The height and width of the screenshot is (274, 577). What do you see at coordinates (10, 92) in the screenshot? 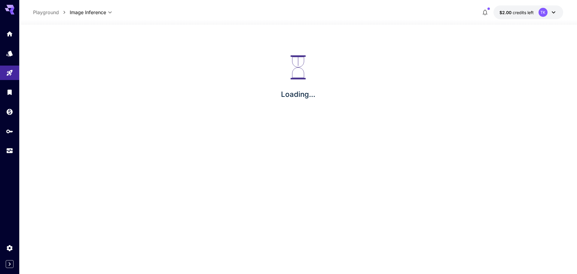
I see `div: Library` at bounding box center [10, 92].